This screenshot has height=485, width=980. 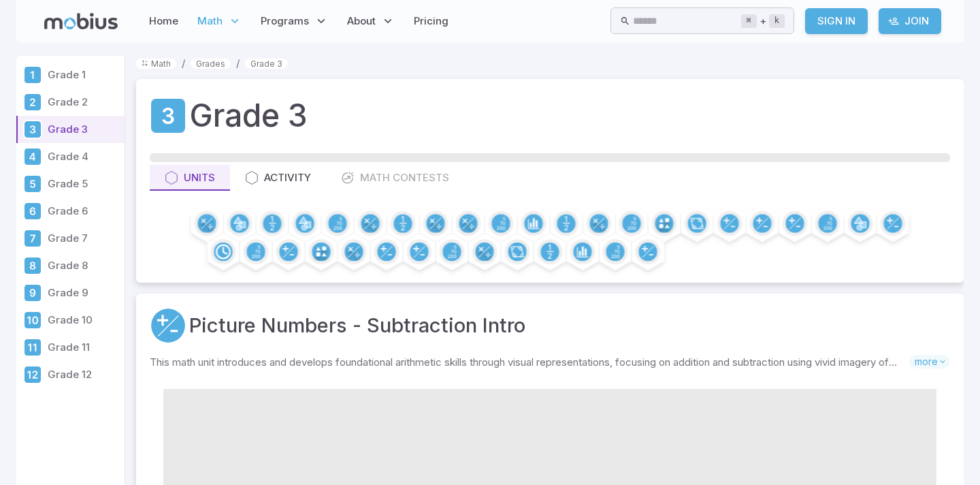 I want to click on div: Activity, so click(x=278, y=178).